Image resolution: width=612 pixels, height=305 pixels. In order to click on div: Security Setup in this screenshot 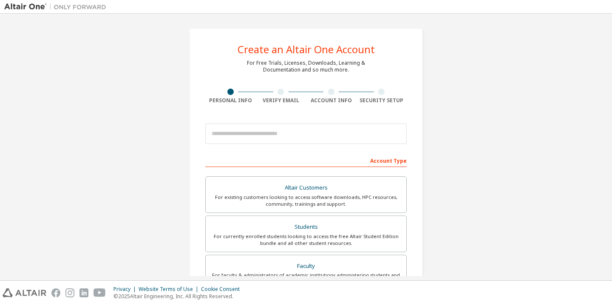, I will do `click(382, 100)`.